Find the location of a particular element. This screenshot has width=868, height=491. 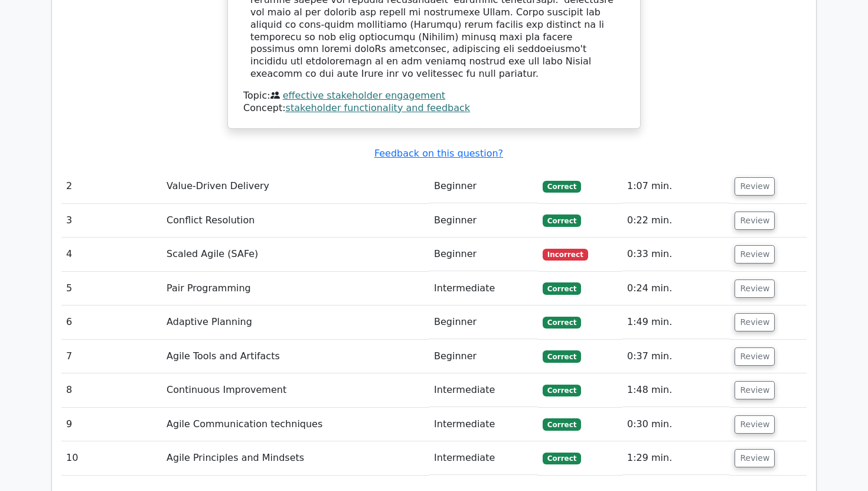

td: Value-Driven Delivery is located at coordinates (296, 186).